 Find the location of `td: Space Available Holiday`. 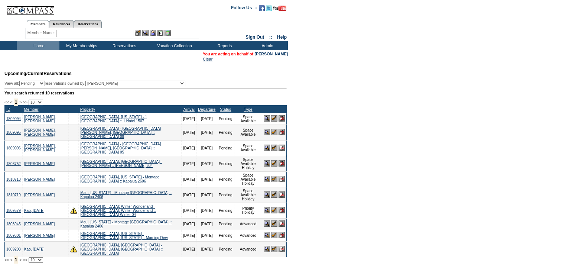

td: Space Available Holiday is located at coordinates (248, 164).